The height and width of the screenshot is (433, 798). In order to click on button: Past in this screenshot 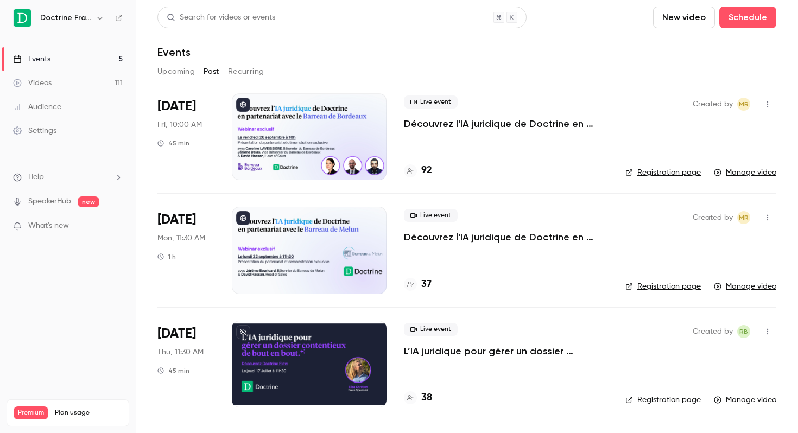, I will do `click(211, 72)`.